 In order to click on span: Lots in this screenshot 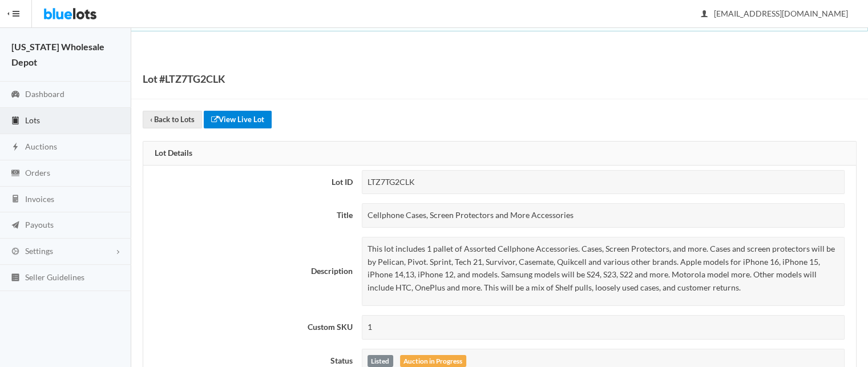, I will do `click(33, 119)`.